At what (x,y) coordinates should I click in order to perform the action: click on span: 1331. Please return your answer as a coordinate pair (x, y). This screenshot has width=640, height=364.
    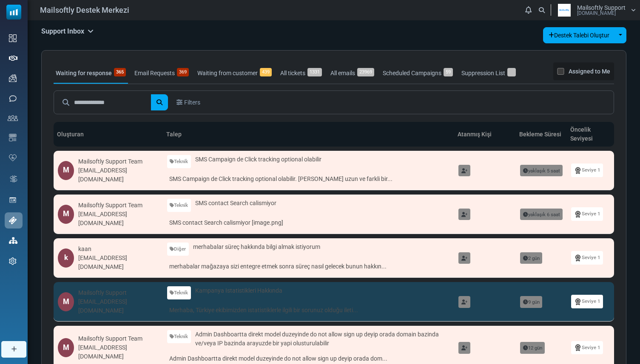
    Looking at the image, I should click on (314, 72).